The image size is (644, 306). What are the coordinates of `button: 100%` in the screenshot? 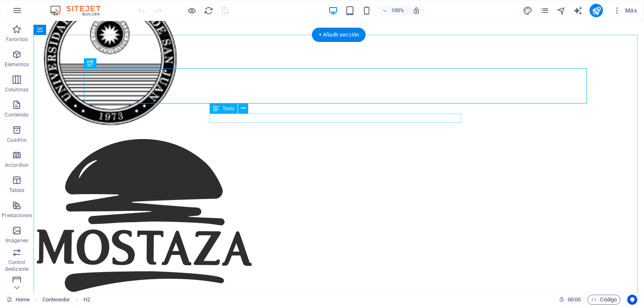 It's located at (393, 10).